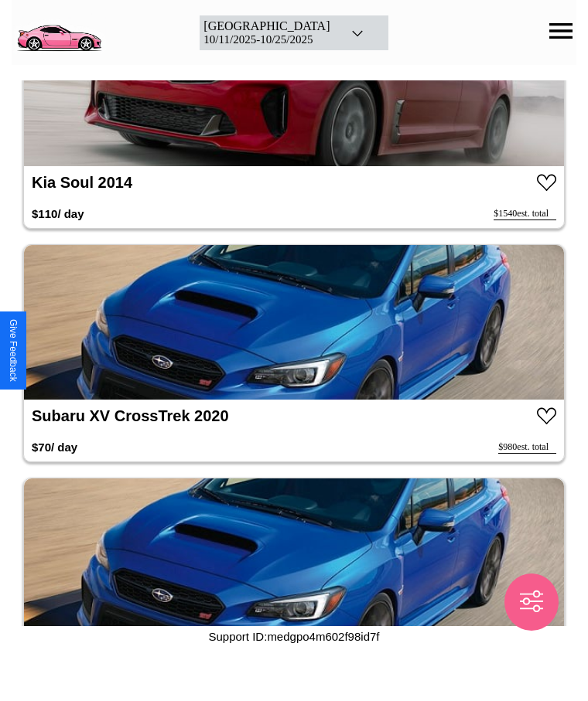 This screenshot has height=701, width=588. Describe the element at coordinates (294, 637) in the screenshot. I see `p: Support ID: medgpo4m602f98id7f` at that location.